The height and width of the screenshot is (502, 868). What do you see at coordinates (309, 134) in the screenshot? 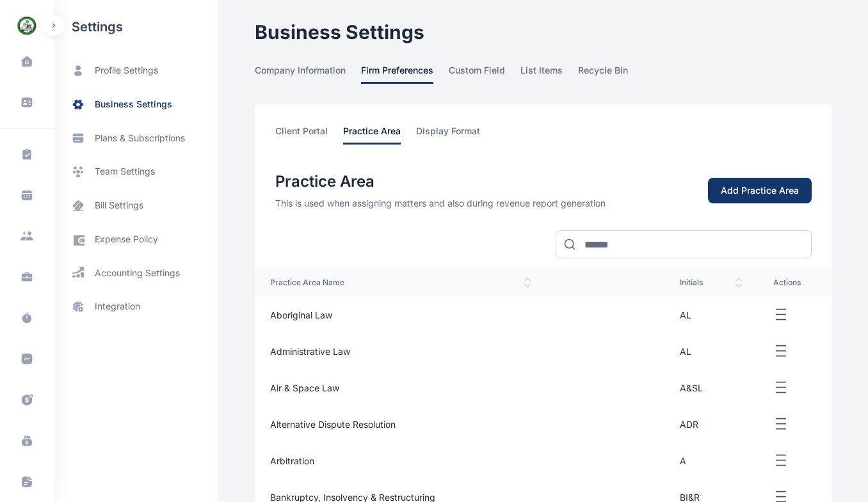
I see `a: client portal` at bounding box center [309, 134].